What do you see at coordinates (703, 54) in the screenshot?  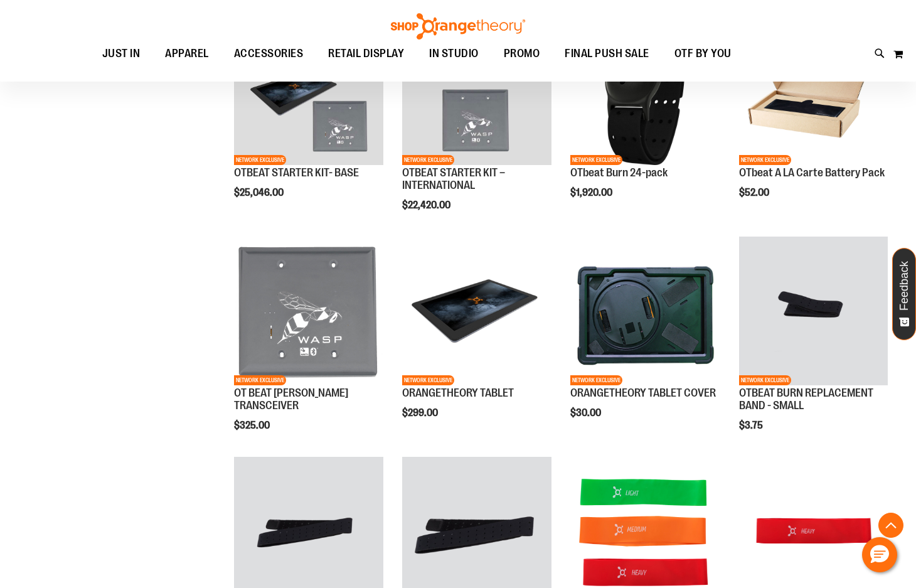 I see `a: OTF BY YOU` at bounding box center [703, 54].